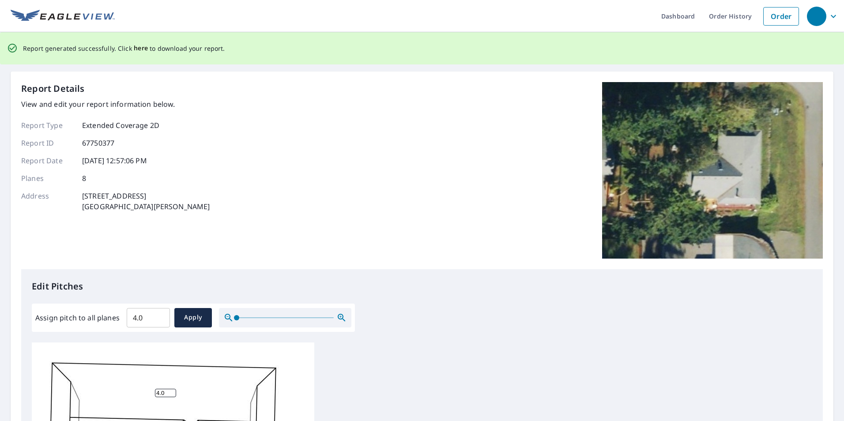 The image size is (844, 421). What do you see at coordinates (48, 161) in the screenshot?
I see `p: Report Date` at bounding box center [48, 161].